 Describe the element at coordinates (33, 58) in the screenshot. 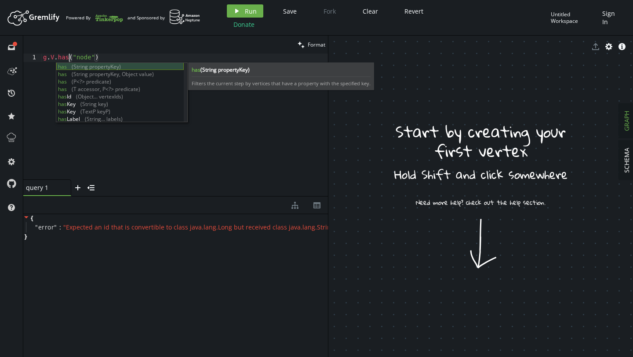

I see `div: 1` at that location.